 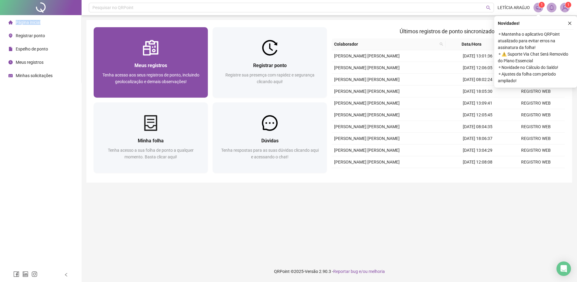 I want to click on span: ⚬ ⚠️ Suporte Via Chat Será Removido do Plano Essencial, so click(x=535, y=57).